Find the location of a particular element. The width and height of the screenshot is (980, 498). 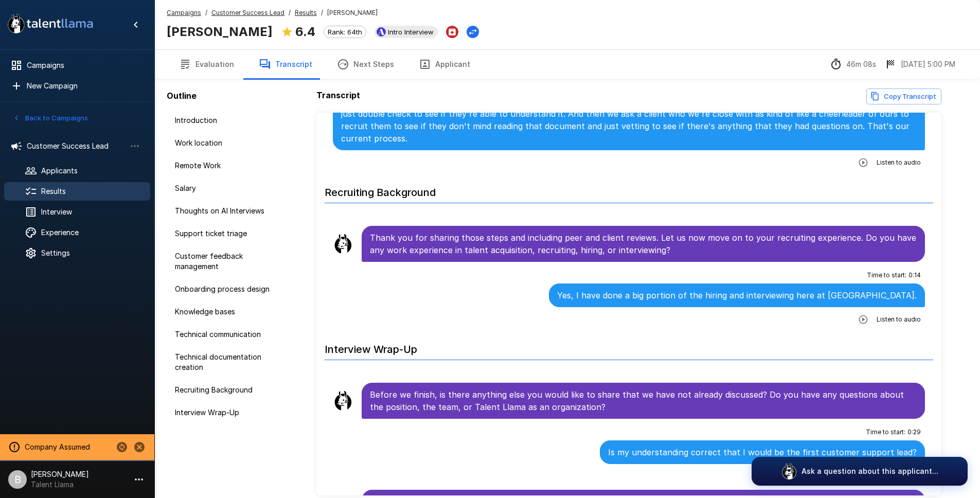

h6: Interview Wrap-Up is located at coordinates (629, 346).